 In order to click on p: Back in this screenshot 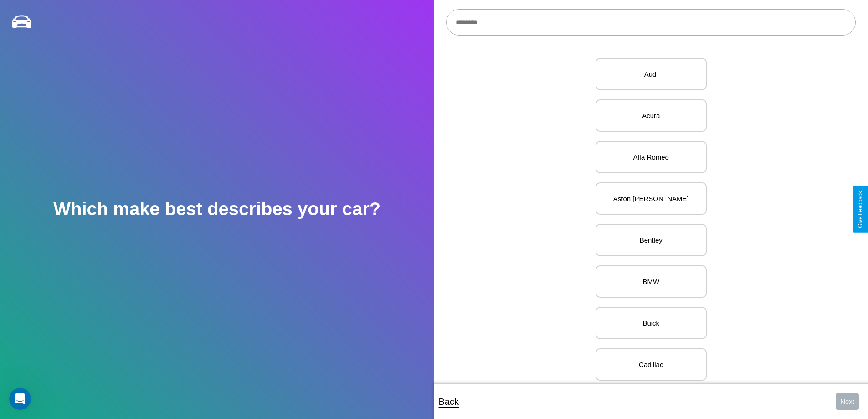, I will do `click(449, 401)`.